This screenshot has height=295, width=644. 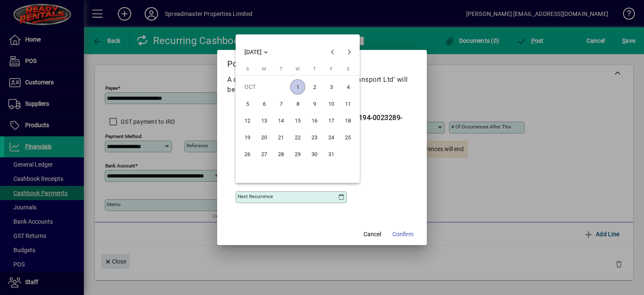 What do you see at coordinates (247, 104) in the screenshot?
I see `span: 5` at bounding box center [247, 104].